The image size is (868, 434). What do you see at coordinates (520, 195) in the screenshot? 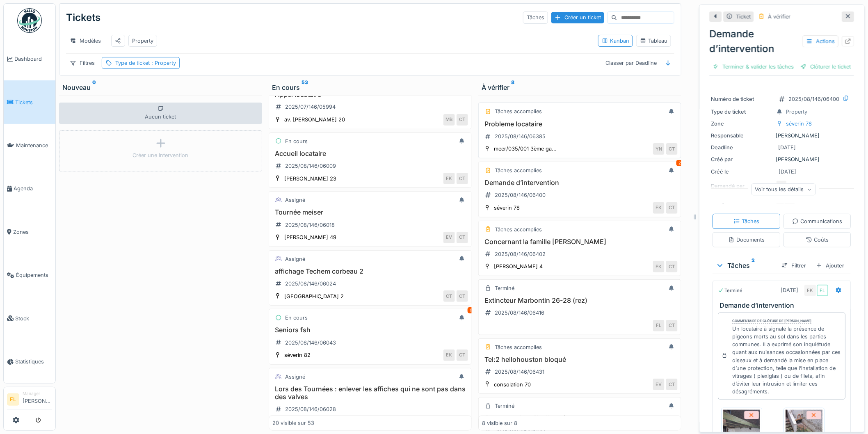
I see `div: 2025/08/146/06400` at bounding box center [520, 195].